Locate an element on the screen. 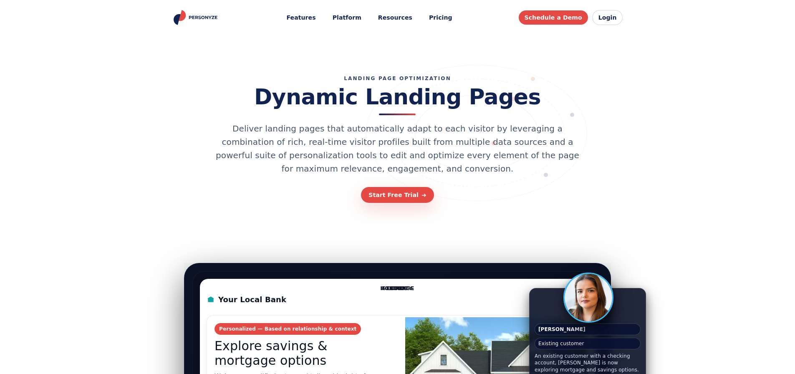 The image size is (795, 374). a: Schedule a Demo is located at coordinates (553, 18).